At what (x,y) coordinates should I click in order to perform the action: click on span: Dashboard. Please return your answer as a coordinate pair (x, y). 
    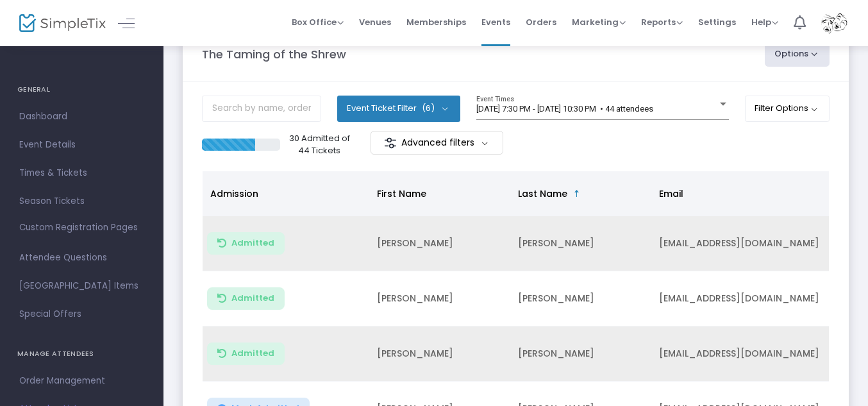
    Looking at the image, I should click on (82, 116).